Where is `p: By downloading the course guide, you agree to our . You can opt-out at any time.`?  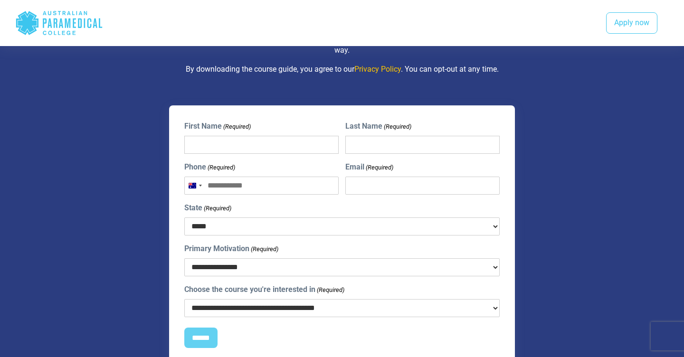
p: By downloading the course guide, you agree to our . You can opt-out at any time. is located at coordinates (342, 69).